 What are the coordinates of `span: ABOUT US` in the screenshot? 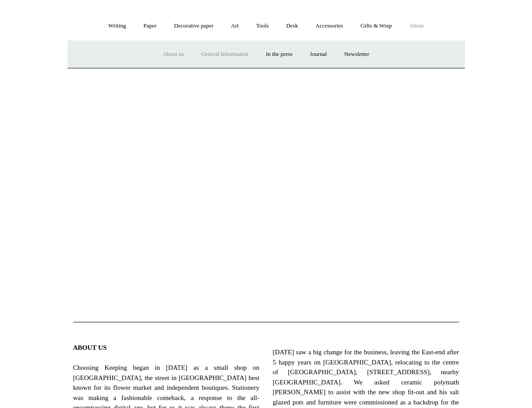 It's located at (90, 347).